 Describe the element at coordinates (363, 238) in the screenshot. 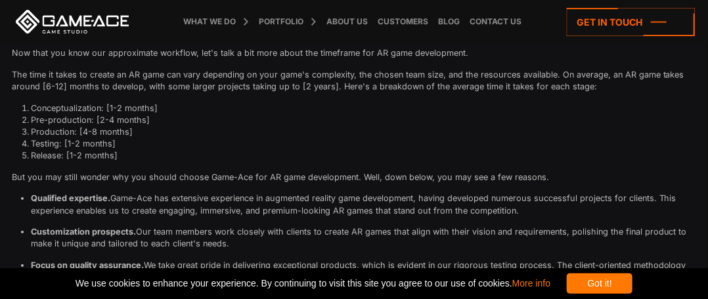

I see `p: Our team members work closely with clients to create AR games that align with their vision and re...` at that location.